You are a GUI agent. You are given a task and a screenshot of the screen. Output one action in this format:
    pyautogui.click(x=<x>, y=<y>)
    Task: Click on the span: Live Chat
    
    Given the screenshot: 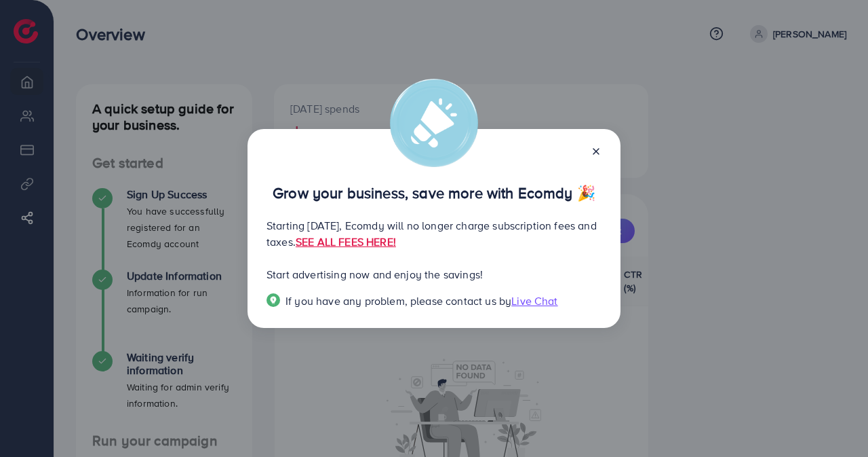 What is the action you would take?
    pyautogui.click(x=534, y=301)
    